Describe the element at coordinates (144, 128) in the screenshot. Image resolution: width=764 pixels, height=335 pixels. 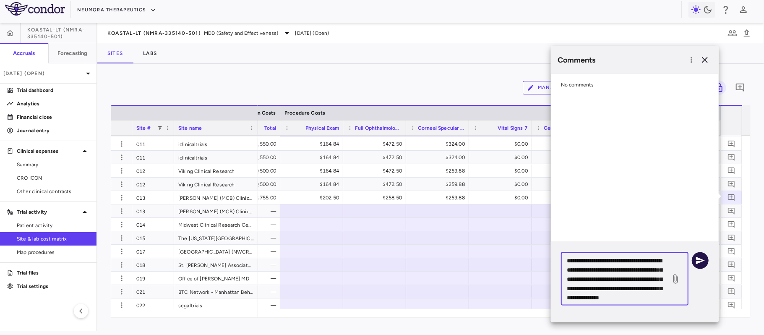
I see `span: Site #` at that location.